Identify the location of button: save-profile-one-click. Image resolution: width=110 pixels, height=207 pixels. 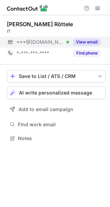
(57, 76).